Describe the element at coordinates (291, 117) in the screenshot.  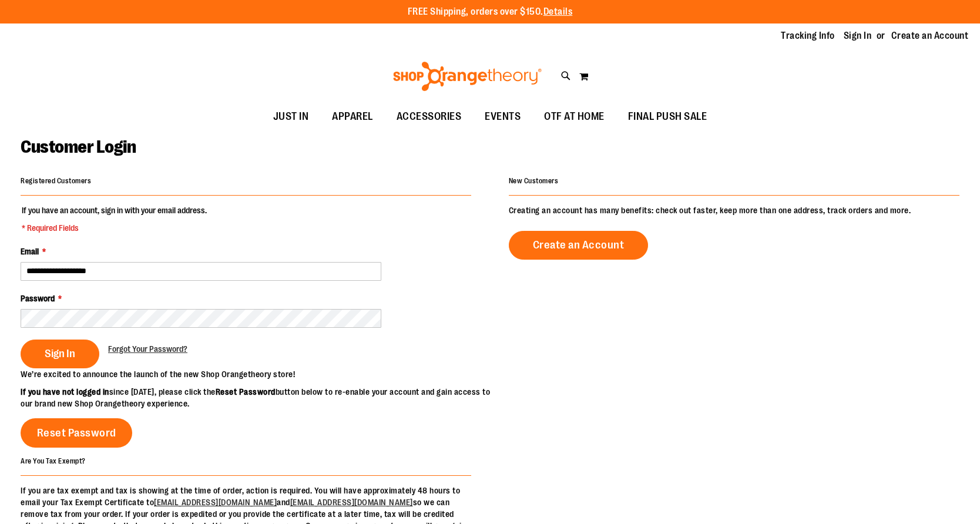
I see `span: JUST IN` at that location.